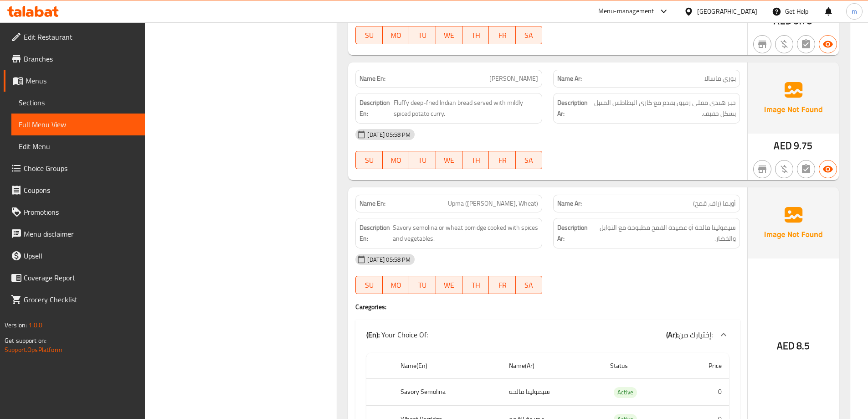 Image resolution: width=868 pixels, height=419 pixels. What do you see at coordinates (806, 169) in the screenshot?
I see `button: Not has choices` at bounding box center [806, 169].